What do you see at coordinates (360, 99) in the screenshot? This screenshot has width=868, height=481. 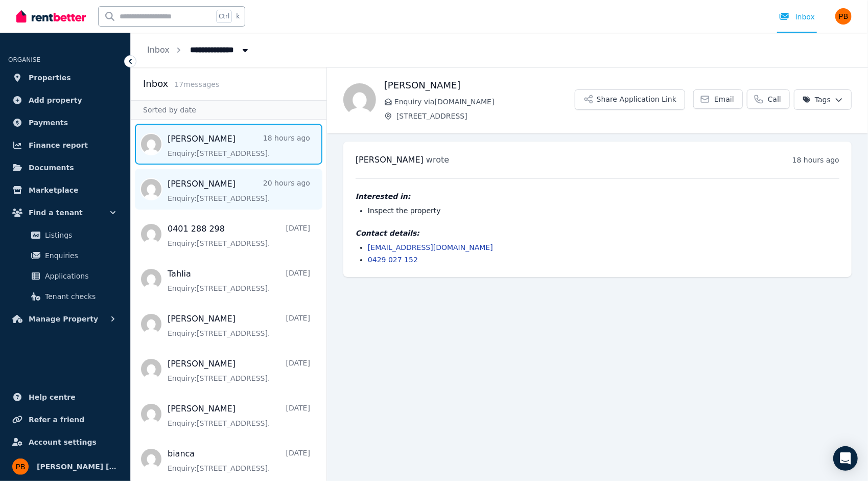 I see `img: Grace Davies` at bounding box center [360, 99].